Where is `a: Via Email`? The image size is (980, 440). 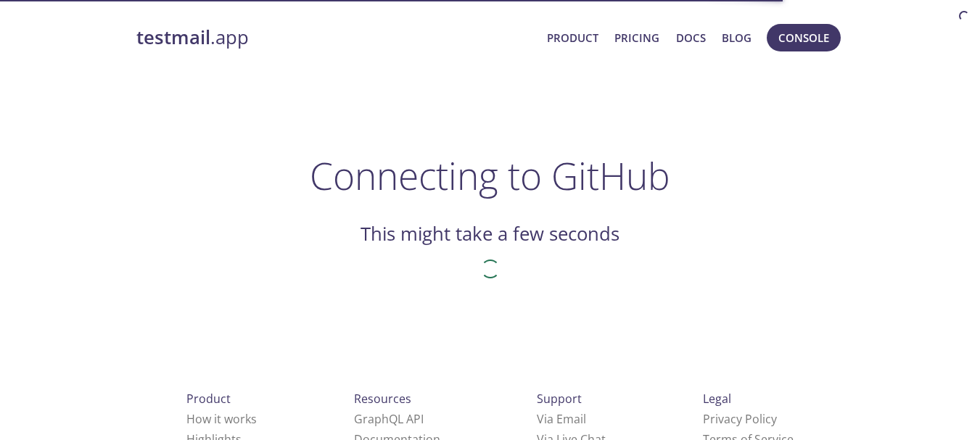 a: Via Email is located at coordinates (562, 419).